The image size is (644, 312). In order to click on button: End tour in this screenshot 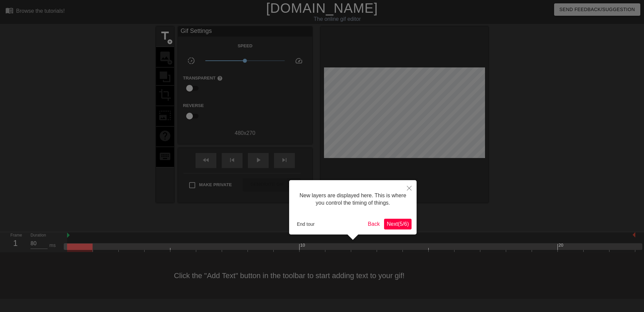, I will do `click(306, 224)`.